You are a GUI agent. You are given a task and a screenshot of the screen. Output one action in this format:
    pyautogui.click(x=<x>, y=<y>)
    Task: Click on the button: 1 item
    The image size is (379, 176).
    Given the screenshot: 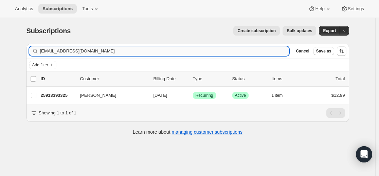 What is the action you would take?
    pyautogui.click(x=281, y=96)
    